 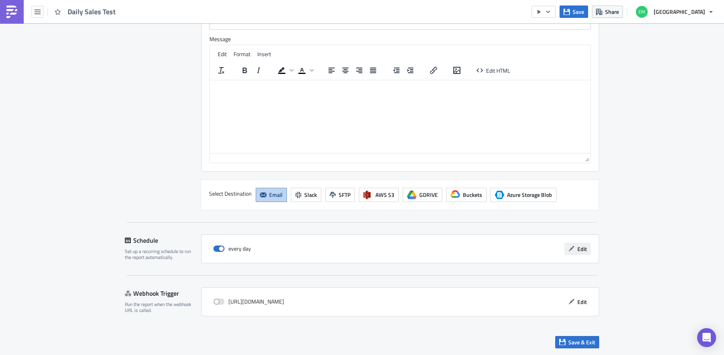 I want to click on button: Slack, so click(x=306, y=195).